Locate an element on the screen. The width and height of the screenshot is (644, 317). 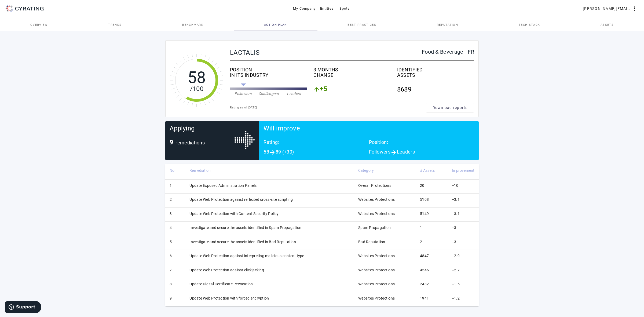
button: Download reports is located at coordinates (450, 108).